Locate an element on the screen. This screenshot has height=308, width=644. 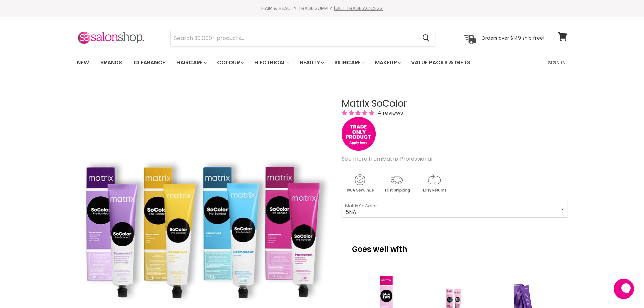
a: GET TRADE ACCESS is located at coordinates (359, 8).